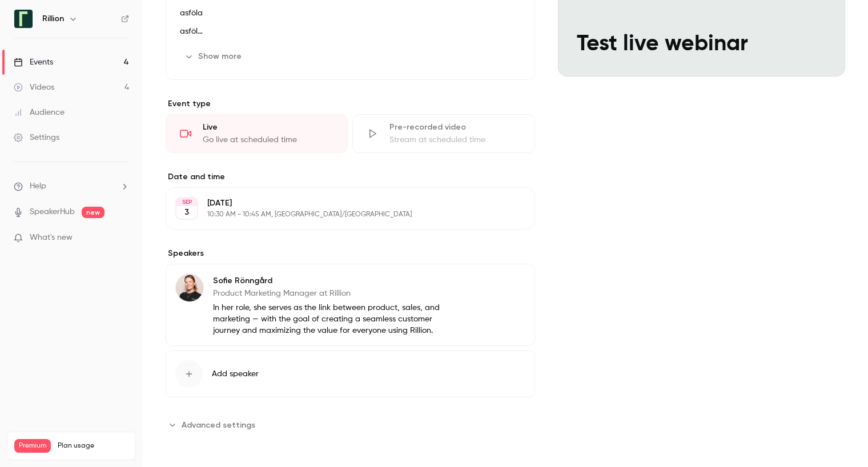 This screenshot has height=467, width=868. What do you see at coordinates (350, 177) in the screenshot?
I see `label: Date and time` at bounding box center [350, 177].